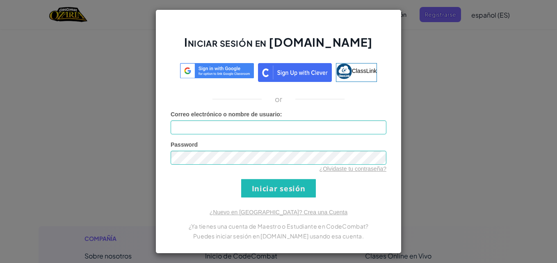  I want to click on img: classlink-logo-small.png, so click(344, 71).